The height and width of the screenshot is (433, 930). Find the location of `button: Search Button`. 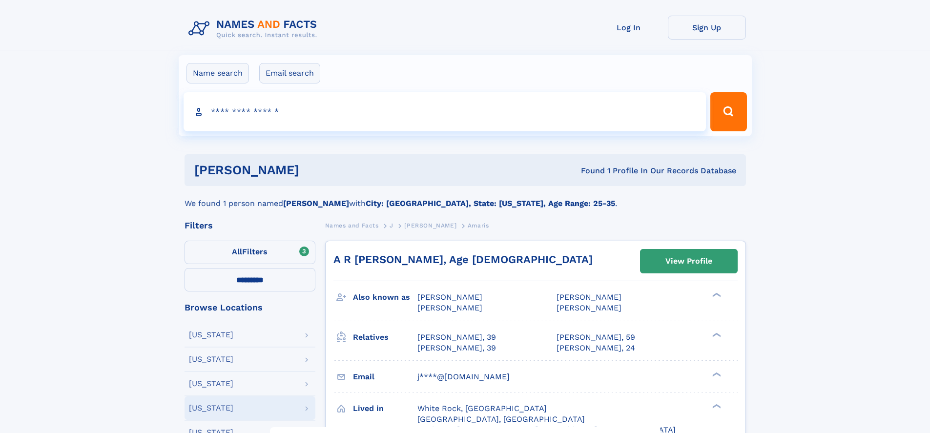

button: Search Button is located at coordinates (729, 112).